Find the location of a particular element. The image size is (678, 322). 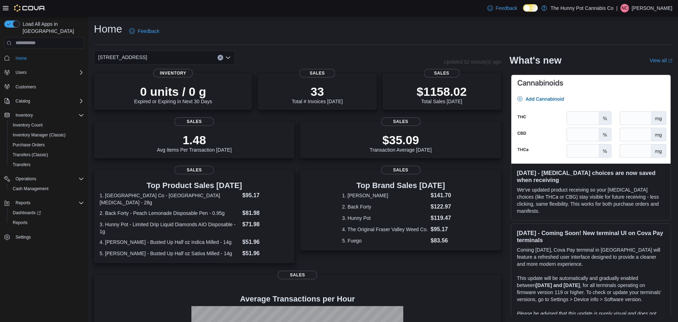

span: Home is located at coordinates (48, 58).